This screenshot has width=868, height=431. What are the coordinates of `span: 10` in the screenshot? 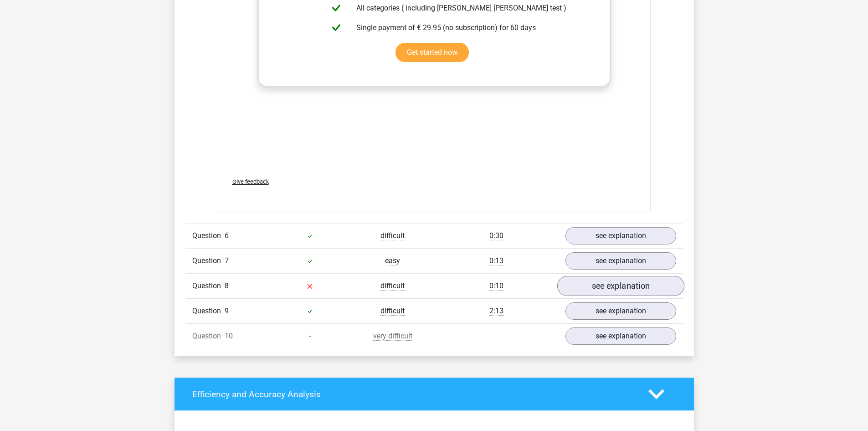 It's located at (229, 336).